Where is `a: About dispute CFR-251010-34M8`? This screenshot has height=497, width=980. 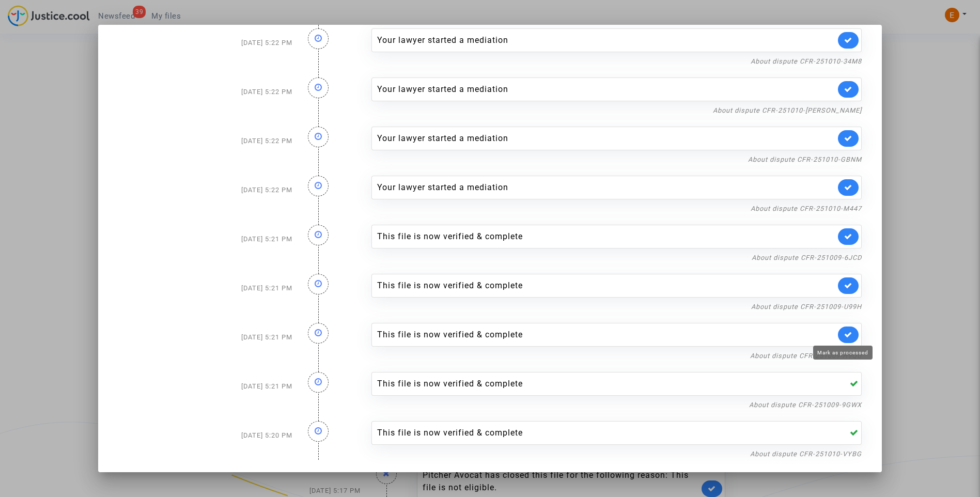
a: About dispute CFR-251010-34M8 is located at coordinates (806, 61).